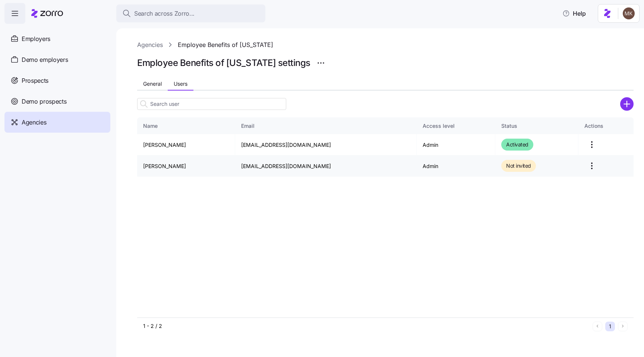 Image resolution: width=644 pixels, height=357 pixels. I want to click on img: 5ab780eebedb11a070f00e4a129a1a32, so click(629, 13).